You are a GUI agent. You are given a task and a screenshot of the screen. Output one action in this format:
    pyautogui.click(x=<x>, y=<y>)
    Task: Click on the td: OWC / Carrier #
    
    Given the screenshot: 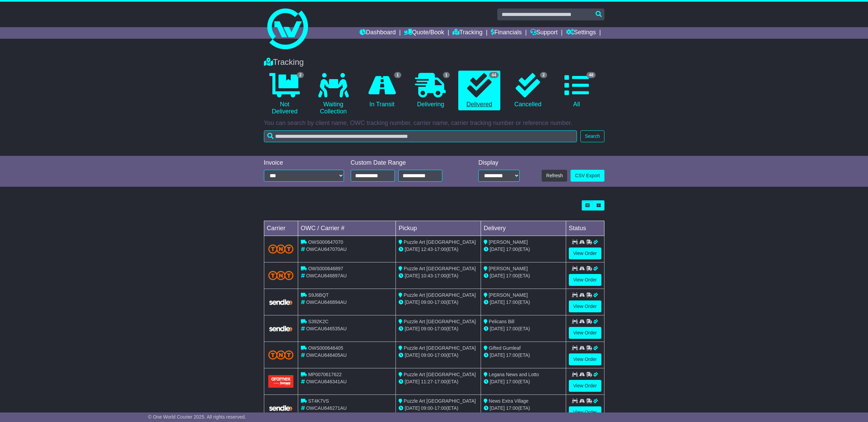 What is the action you would take?
    pyautogui.click(x=347, y=228)
    